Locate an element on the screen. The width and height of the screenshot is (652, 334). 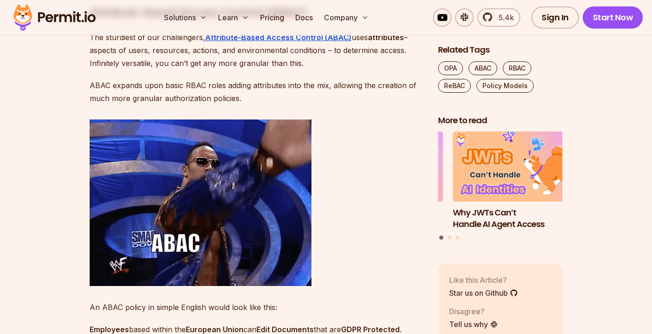
a: RBAC is located at coordinates (517, 68).